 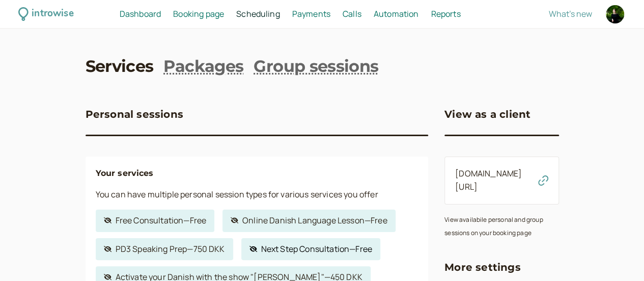 What do you see at coordinates (204, 66) in the screenshot?
I see `a: Packages` at bounding box center [204, 66].